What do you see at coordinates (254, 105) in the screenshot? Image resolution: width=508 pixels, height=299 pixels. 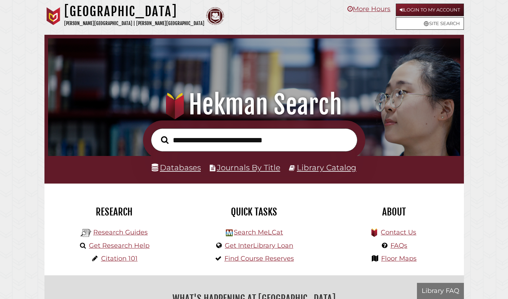 I see `h1: Hekman Search` at bounding box center [254, 105].